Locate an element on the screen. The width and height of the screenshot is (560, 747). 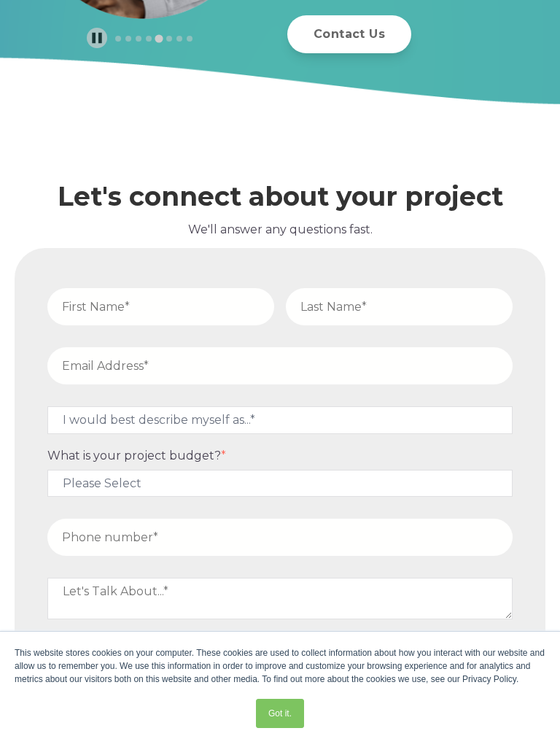
button: Go to slide 6 is located at coordinates (169, 39).